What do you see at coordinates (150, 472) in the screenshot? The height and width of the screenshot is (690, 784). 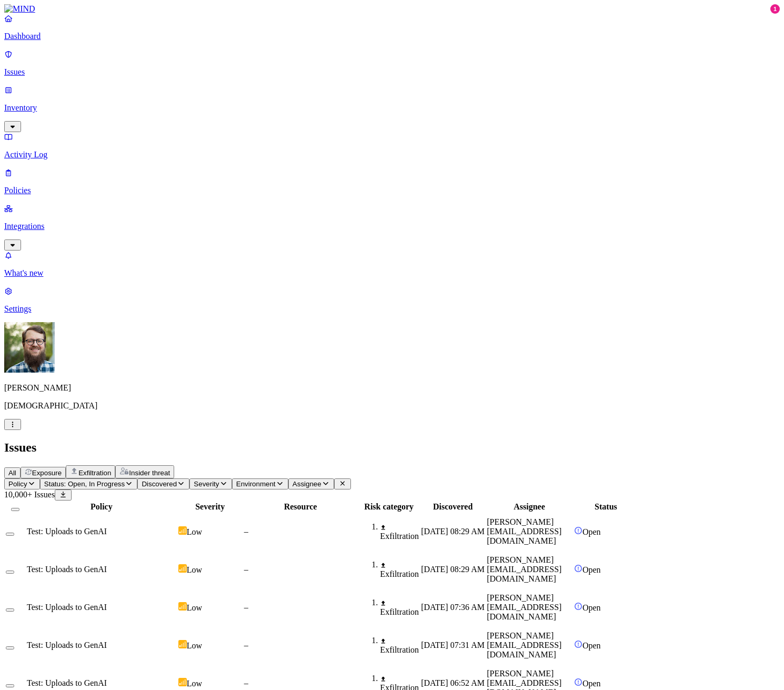 I see `span: Insider threat` at bounding box center [150, 472].